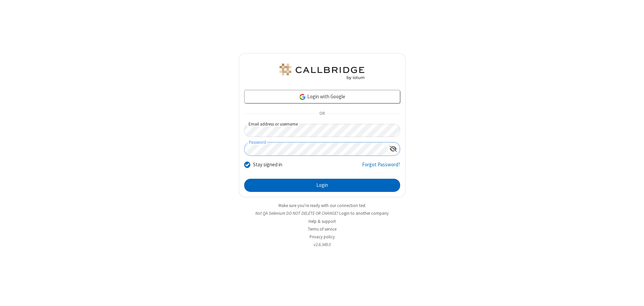 The width and height of the screenshot is (644, 306). What do you see at coordinates (322, 186) in the screenshot?
I see `button: Login` at bounding box center [322, 186].